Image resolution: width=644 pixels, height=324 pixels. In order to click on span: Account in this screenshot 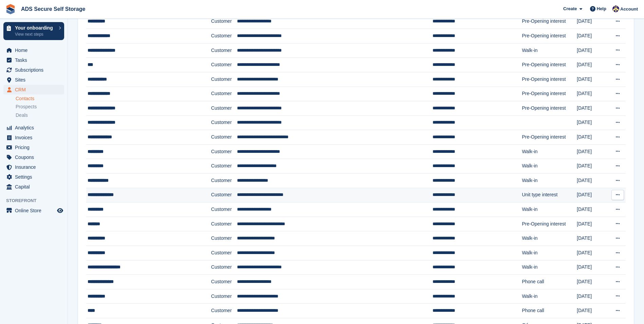, I will do `click(629, 9)`.